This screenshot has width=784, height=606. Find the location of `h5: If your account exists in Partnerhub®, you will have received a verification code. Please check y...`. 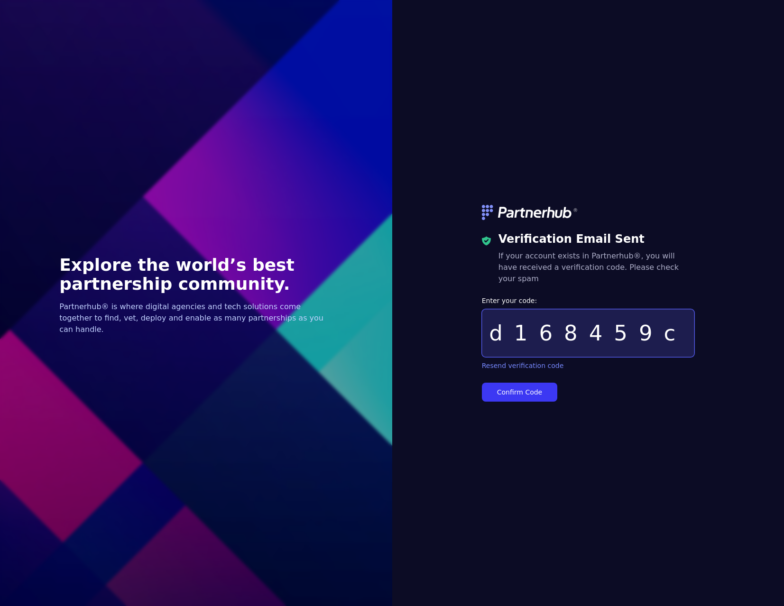

h5: If your account exists in Partnerhub®, you will have received a verification code. Please check y... is located at coordinates (596, 267).